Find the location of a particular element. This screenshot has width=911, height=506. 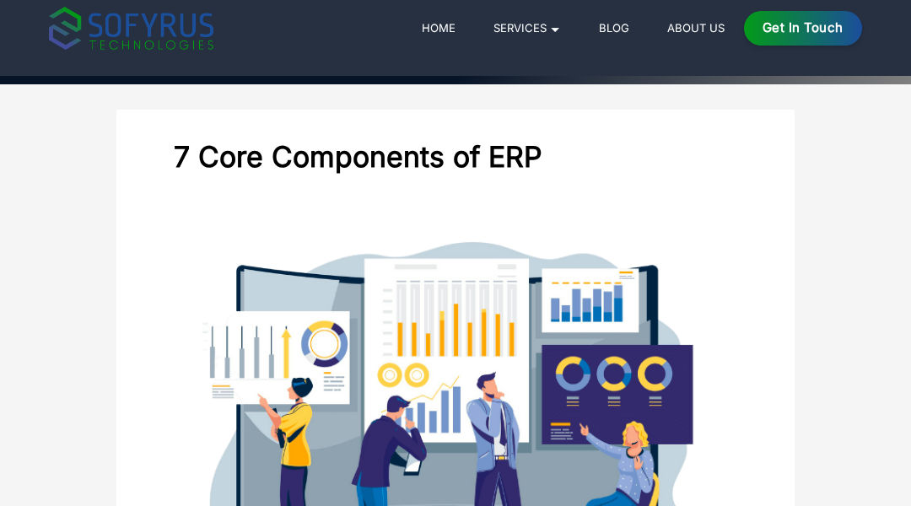

div: Get in Touch is located at coordinates (803, 28).